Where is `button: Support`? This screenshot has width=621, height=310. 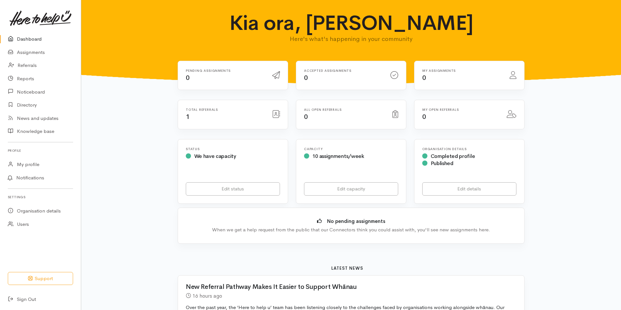 button: Support is located at coordinates (40, 278).